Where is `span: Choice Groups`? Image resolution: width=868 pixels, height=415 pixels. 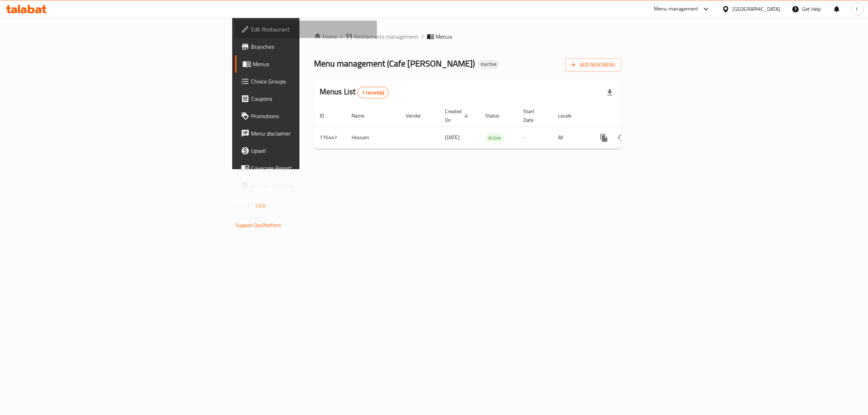
span: Choice Groups is located at coordinates (310, 81).